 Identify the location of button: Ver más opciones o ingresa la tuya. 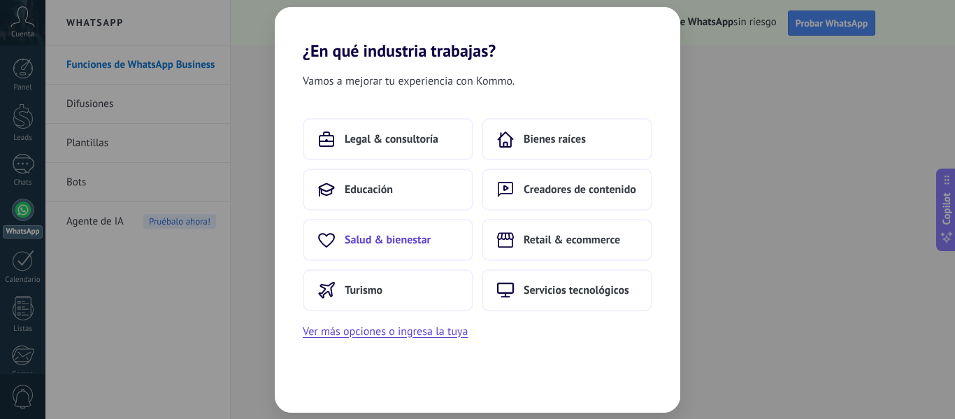
(385, 331).